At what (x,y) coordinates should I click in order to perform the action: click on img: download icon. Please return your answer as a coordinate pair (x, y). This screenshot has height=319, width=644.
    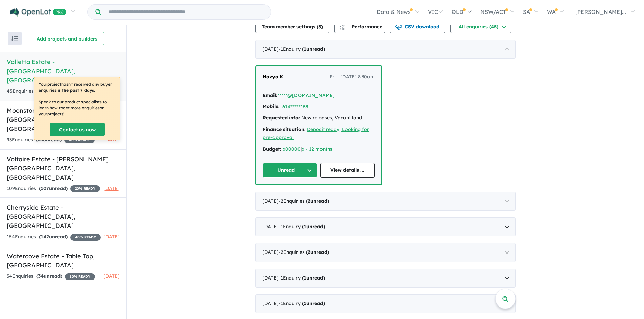
    Looking at the image, I should click on (399, 27).